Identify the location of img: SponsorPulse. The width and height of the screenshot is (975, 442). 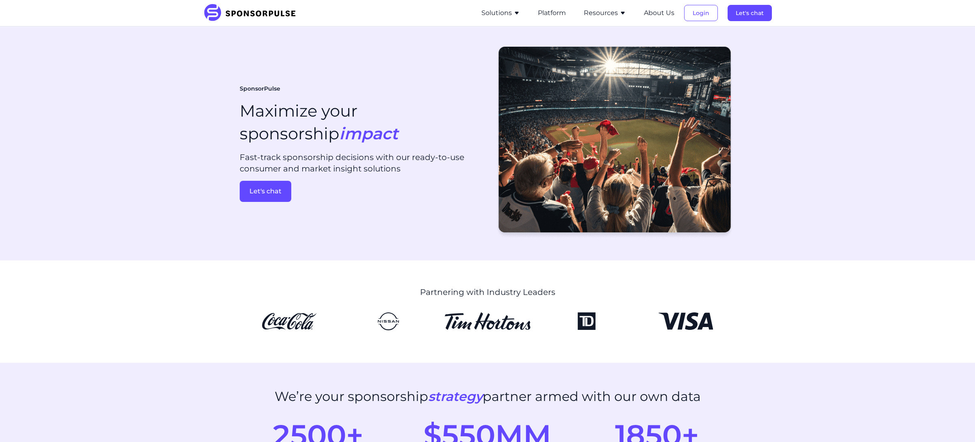
(252, 13).